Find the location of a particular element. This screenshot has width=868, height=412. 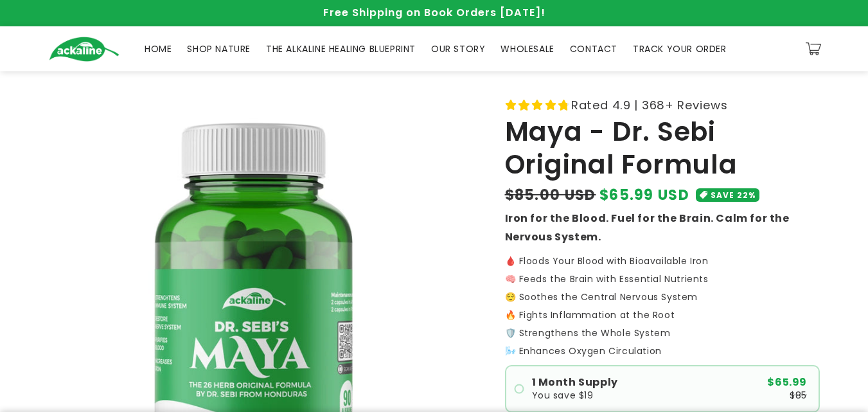

span: Rated 4.9 | 368+ Reviews is located at coordinates (649, 105).